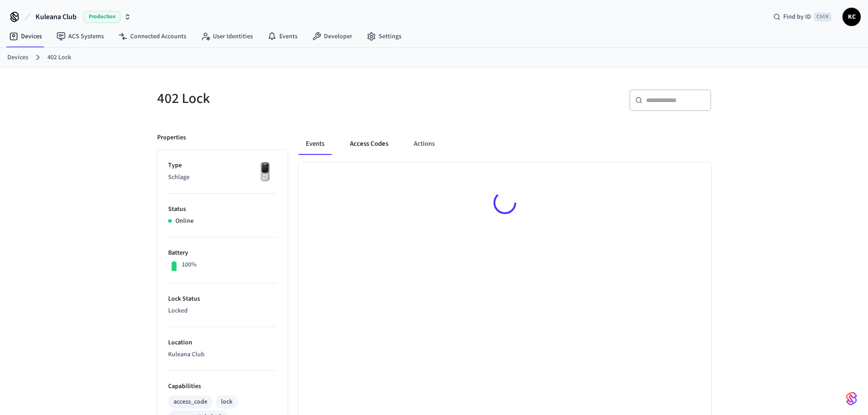 This screenshot has width=868, height=415. Describe the element at coordinates (223, 355) in the screenshot. I see `p: Kuleana Club` at that location.